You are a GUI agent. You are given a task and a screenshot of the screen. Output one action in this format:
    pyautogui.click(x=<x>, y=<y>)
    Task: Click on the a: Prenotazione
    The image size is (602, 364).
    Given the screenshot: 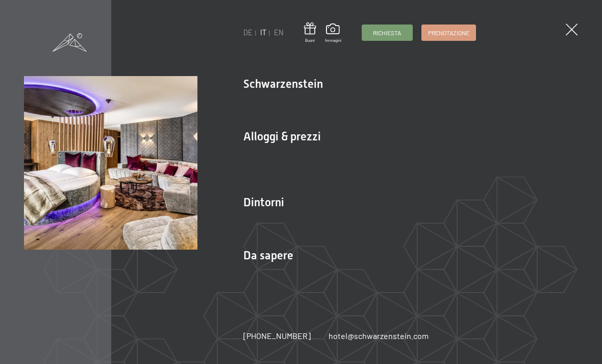 What is the action you would take?
    pyautogui.click(x=449, y=32)
    